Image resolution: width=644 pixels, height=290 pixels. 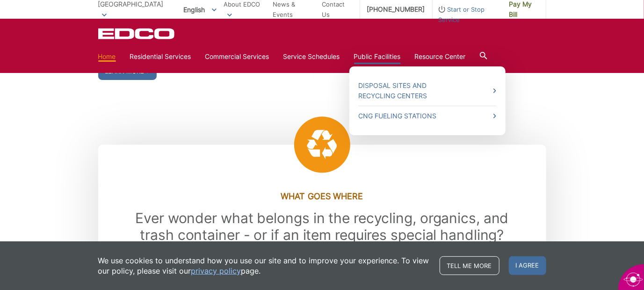 I want to click on a: Tell me more, so click(x=469, y=266).